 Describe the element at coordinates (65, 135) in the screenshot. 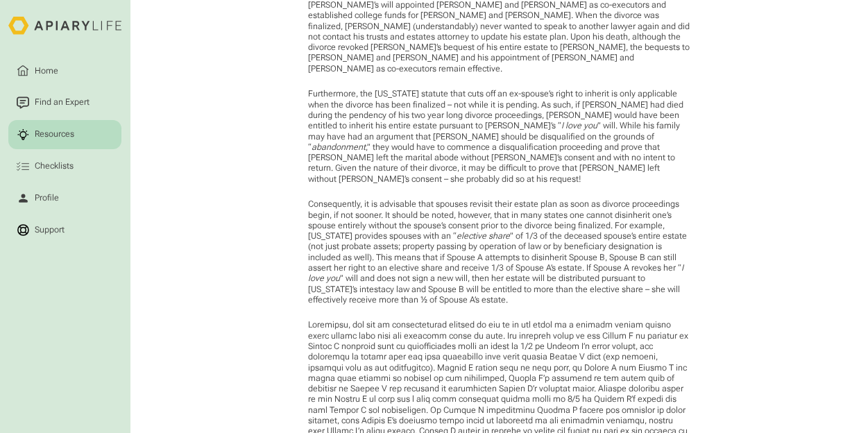

I see `a: Resources` at that location.